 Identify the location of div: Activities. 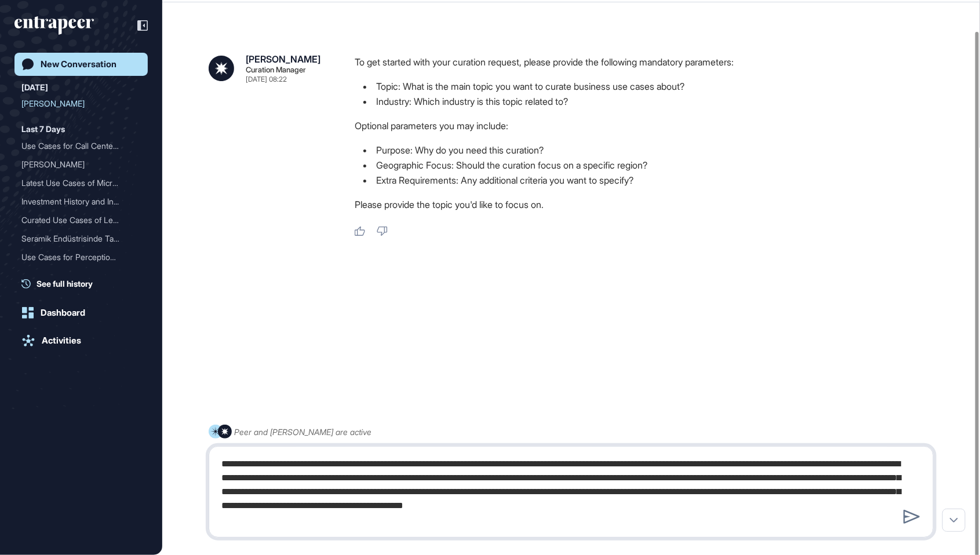
(61, 341).